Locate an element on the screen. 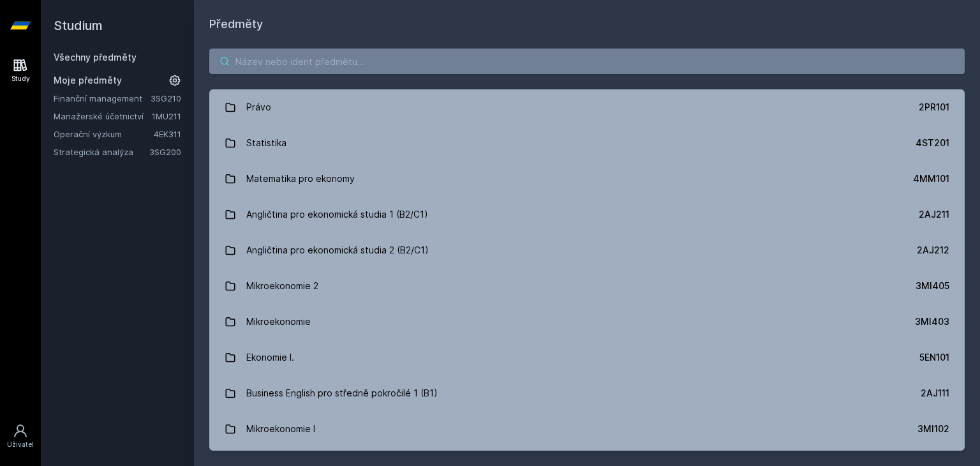  div: 4ST201 is located at coordinates (932, 143).